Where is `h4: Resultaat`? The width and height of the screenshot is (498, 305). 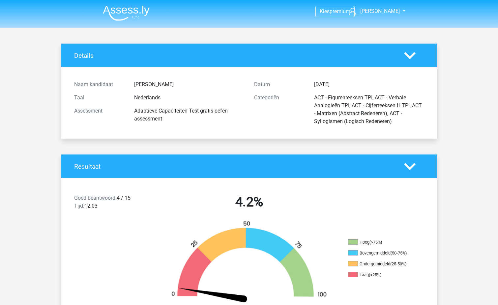
h4: Resultaat is located at coordinates (234, 166).